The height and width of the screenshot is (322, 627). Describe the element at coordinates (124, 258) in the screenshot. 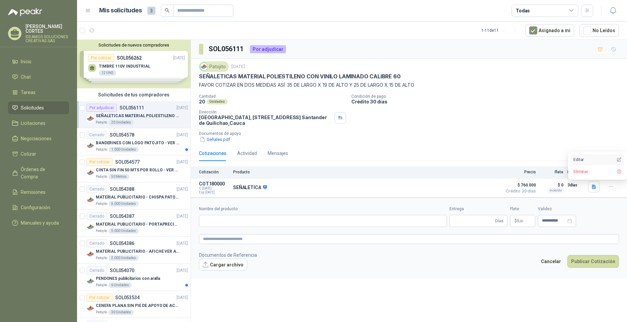

I see `div: 2.000 Unidades` at that location.